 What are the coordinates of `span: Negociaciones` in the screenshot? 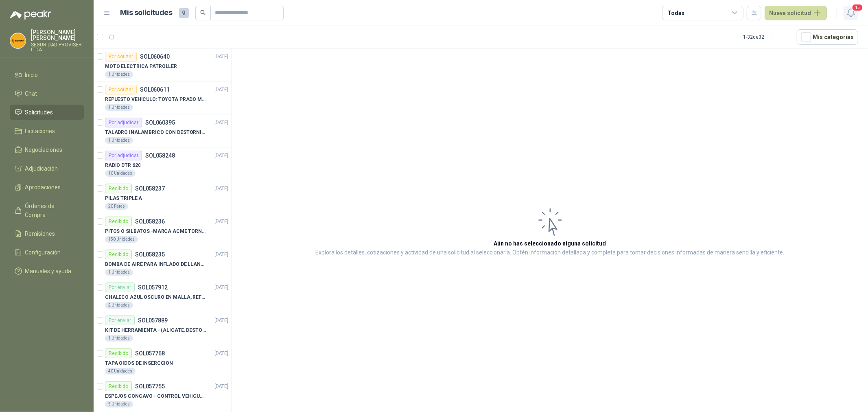 It's located at (44, 150).